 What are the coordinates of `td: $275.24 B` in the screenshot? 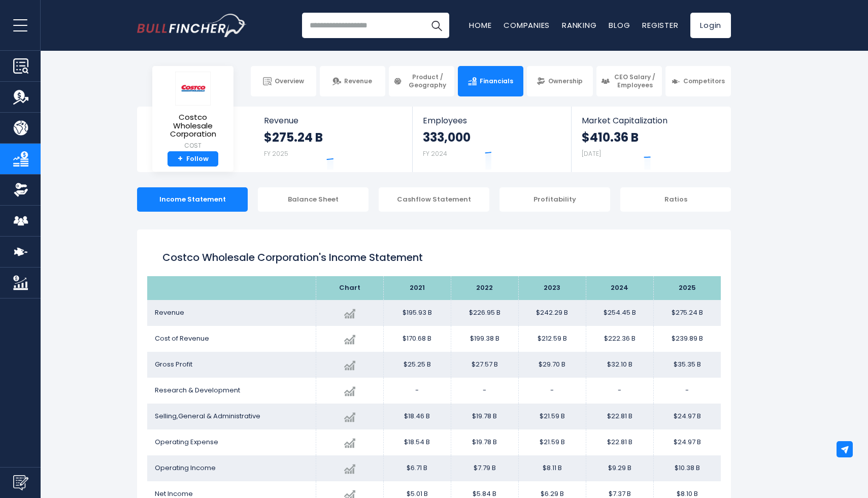 It's located at (687, 313).